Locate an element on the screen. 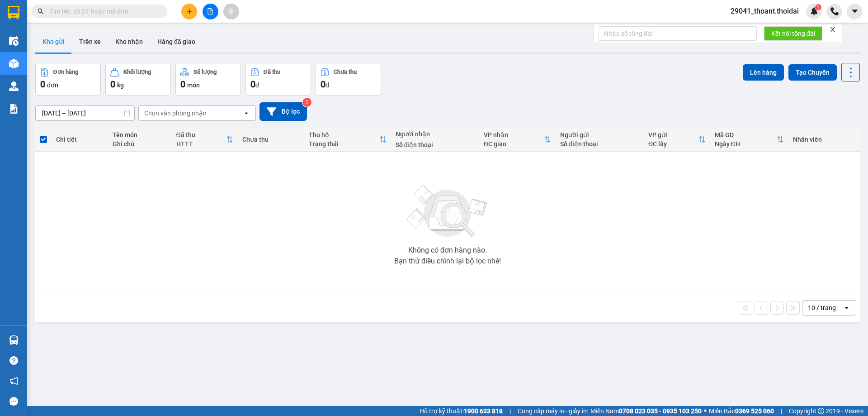  button: plus is located at coordinates (189, 11).